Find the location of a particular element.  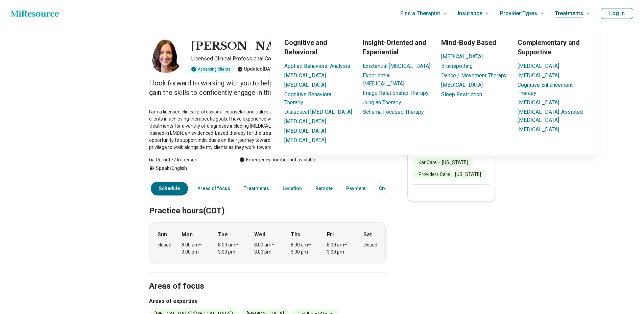

div: Remote / In-person is located at coordinates (187, 160).